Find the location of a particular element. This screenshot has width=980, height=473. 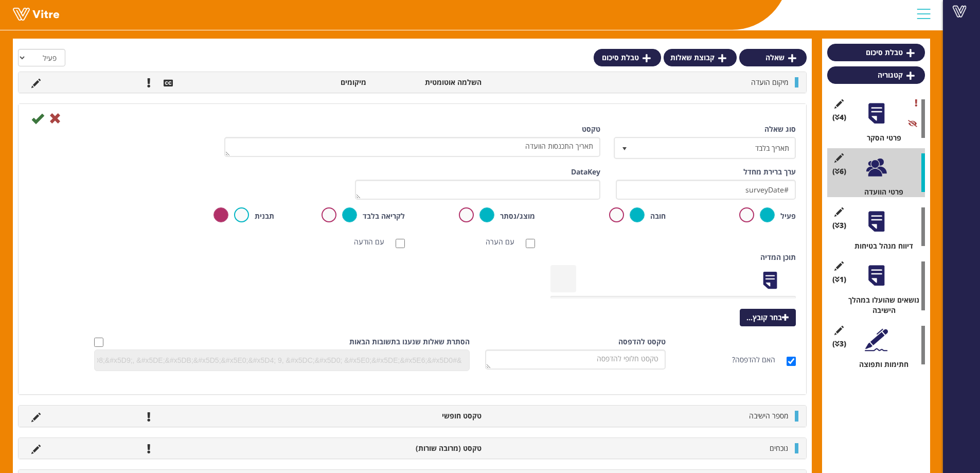

label: סוג שאלה is located at coordinates (780, 129).